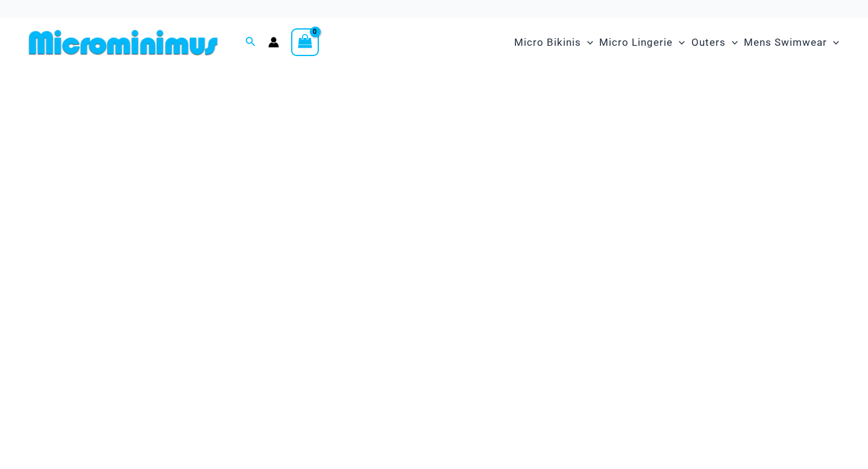  I want to click on span: Micro Lingerie, so click(636, 42).